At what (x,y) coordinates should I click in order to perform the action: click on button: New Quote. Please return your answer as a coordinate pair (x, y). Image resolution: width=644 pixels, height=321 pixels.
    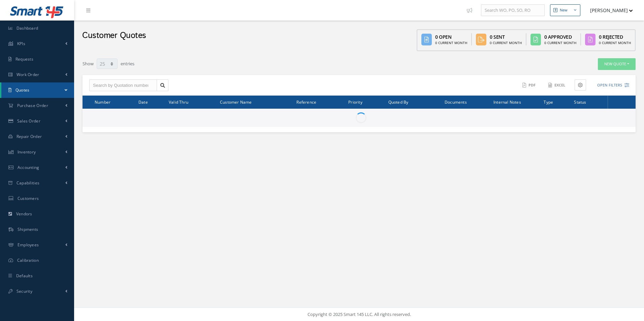
    Looking at the image, I should click on (617, 64).